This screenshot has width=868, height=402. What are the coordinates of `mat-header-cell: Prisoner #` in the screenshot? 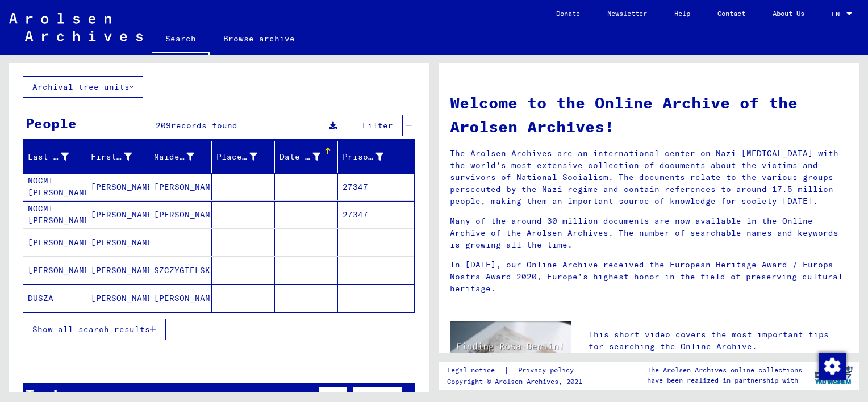 It's located at (376, 157).